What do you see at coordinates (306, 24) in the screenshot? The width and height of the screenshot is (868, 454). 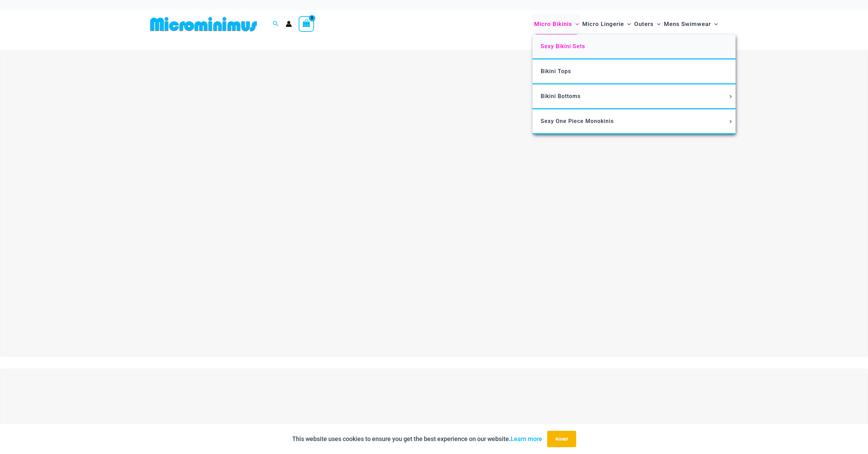 I see `a: View Shopping Cart, empty` at bounding box center [306, 24].